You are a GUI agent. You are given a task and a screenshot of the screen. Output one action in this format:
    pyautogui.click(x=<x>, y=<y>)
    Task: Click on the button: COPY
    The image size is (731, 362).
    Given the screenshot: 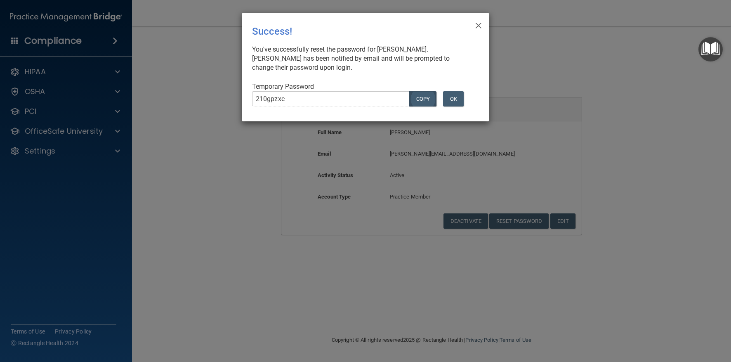 What is the action you would take?
    pyautogui.click(x=423, y=99)
    